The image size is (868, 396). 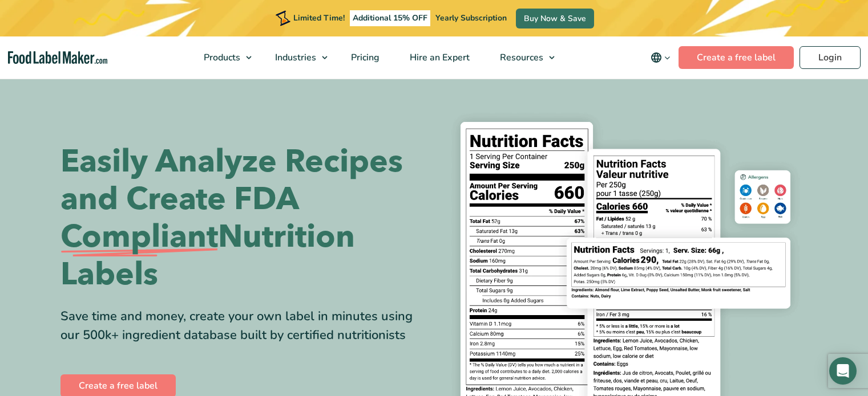 I want to click on span: Resources, so click(x=520, y=57).